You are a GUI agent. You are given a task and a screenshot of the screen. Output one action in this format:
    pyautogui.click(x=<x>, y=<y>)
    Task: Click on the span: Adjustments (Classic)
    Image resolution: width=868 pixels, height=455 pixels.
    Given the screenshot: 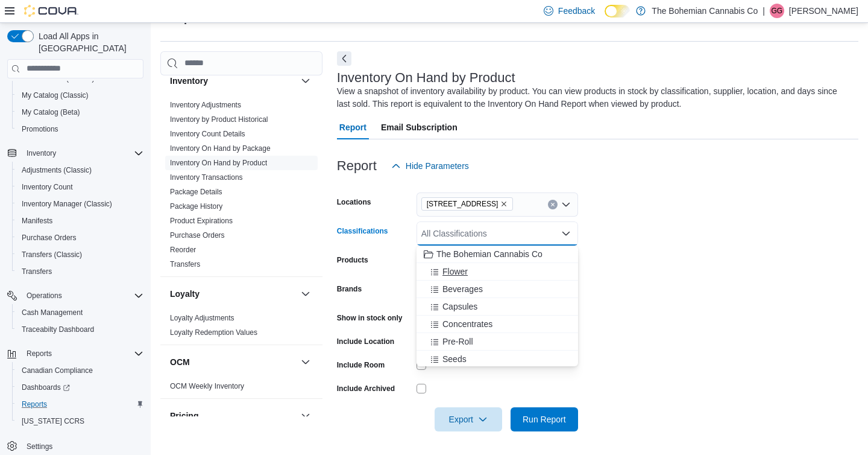 What is the action you would take?
    pyautogui.click(x=57, y=170)
    